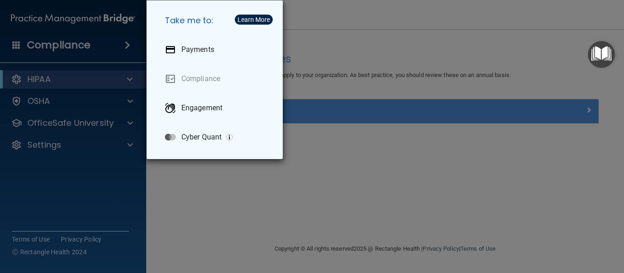 The image size is (624, 273). What do you see at coordinates (198, 50) in the screenshot?
I see `p: Payments` at bounding box center [198, 50].